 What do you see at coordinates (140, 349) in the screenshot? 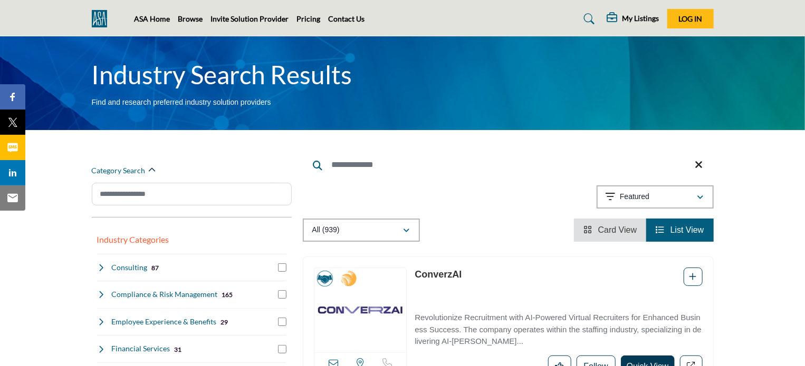
I see `h4: Financial Services: Banking, accounting, and financial planning services tailored for staffing co...` at bounding box center [140, 349].